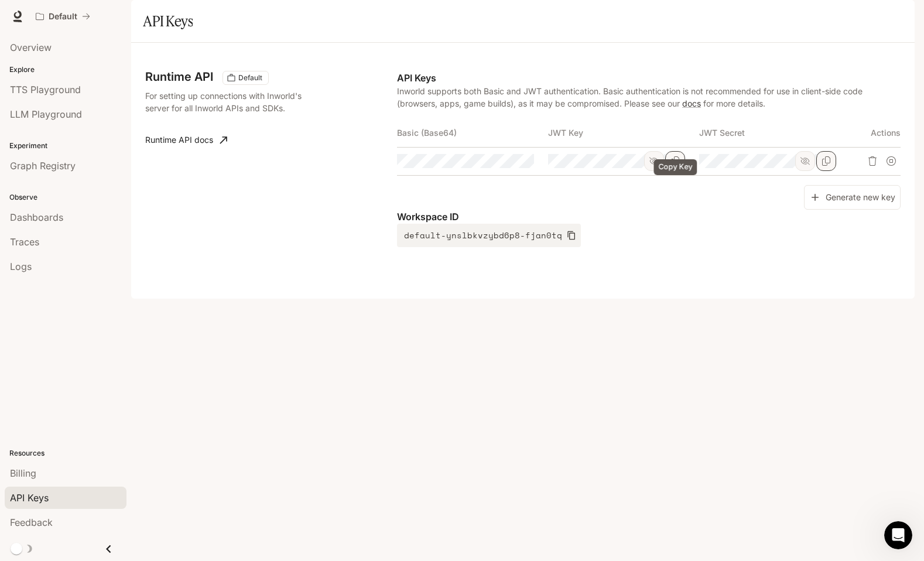  What do you see at coordinates (63, 17) in the screenshot?
I see `p: Default` at bounding box center [63, 17].